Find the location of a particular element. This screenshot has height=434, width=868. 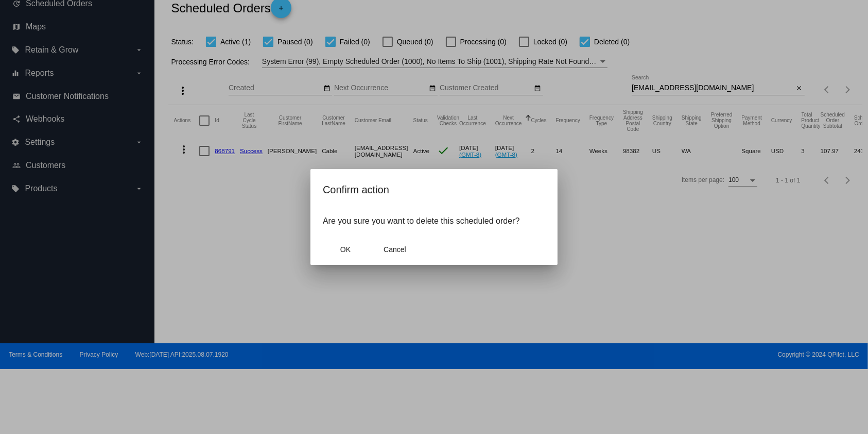

span: Cancel is located at coordinates (395, 250).